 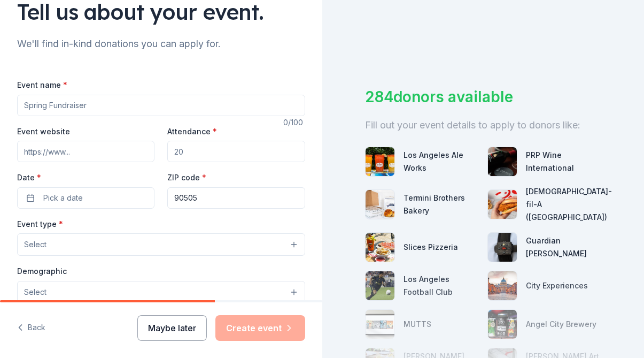 What do you see at coordinates (161, 105) in the screenshot?
I see `input: Spring Fundraiser` at bounding box center [161, 105].